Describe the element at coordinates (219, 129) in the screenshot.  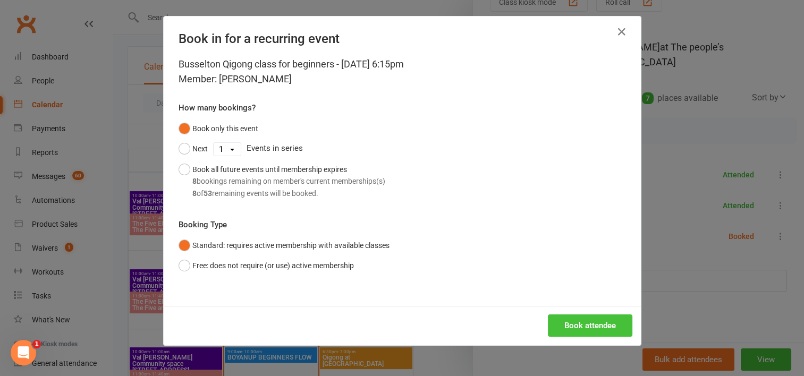
I see `button: Book only this event` at that location.